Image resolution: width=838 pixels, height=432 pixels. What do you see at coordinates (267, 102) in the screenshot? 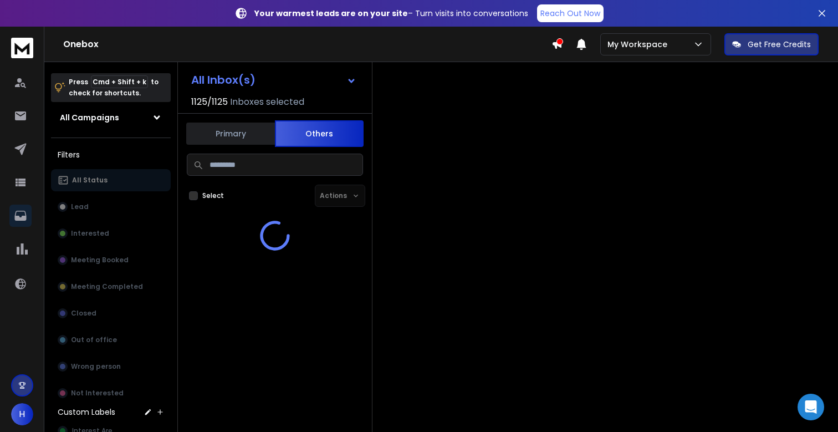
I see `h3: Inboxes selected` at bounding box center [267, 102].